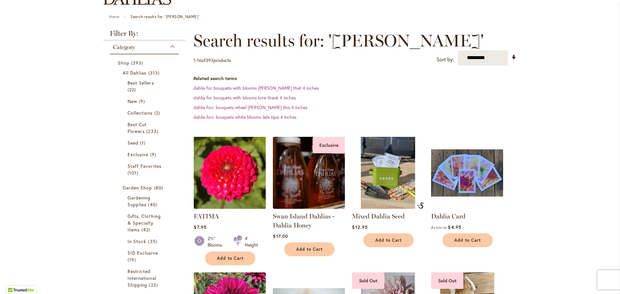  What do you see at coordinates (140, 113) in the screenshot?
I see `span: Collections` at bounding box center [140, 113].